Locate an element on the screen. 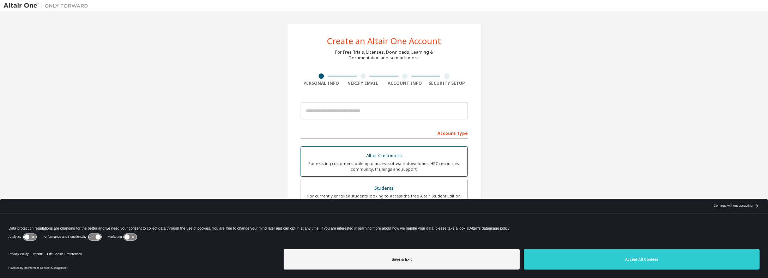 The height and width of the screenshot is (278, 768). div: Create an Altair One Account is located at coordinates (384, 41).